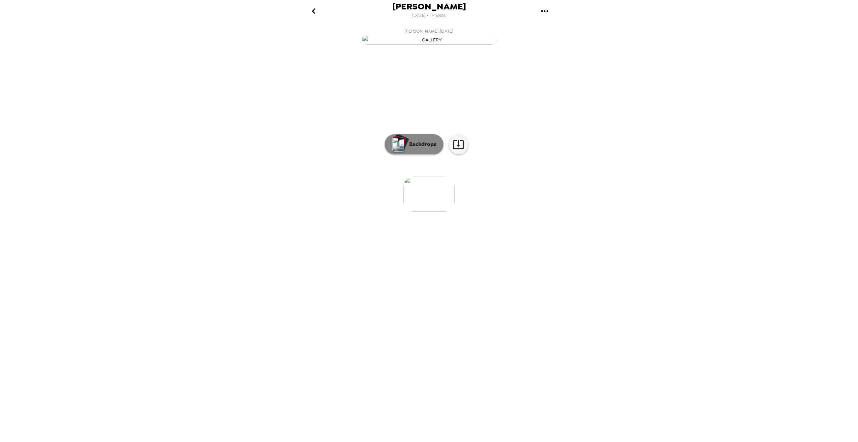  Describe the element at coordinates (414, 144) in the screenshot. I see `button: Backdrops` at that location.